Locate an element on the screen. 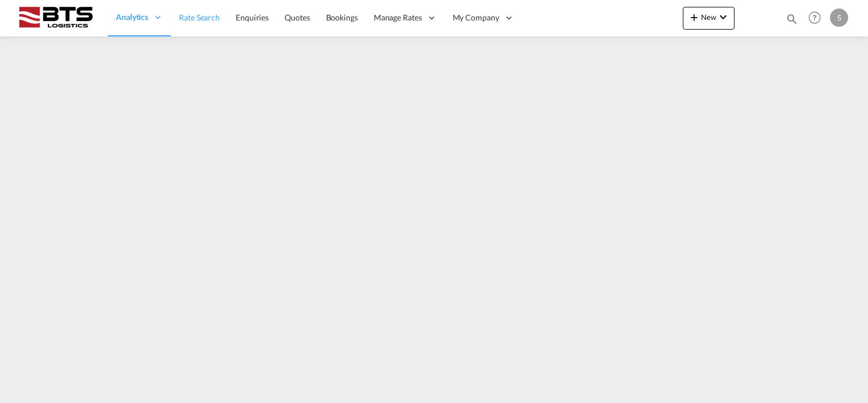 Image resolution: width=868 pixels, height=403 pixels. span: Analytics is located at coordinates (132, 17).